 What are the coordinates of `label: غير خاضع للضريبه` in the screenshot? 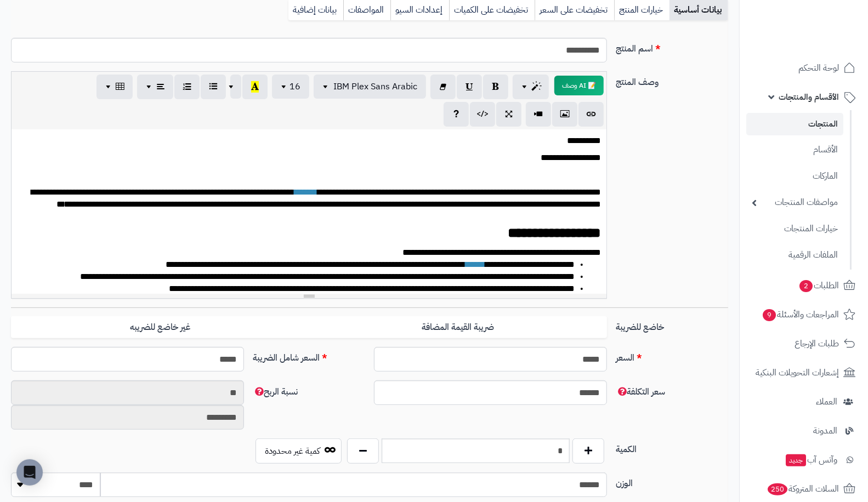 It's located at (160, 327).